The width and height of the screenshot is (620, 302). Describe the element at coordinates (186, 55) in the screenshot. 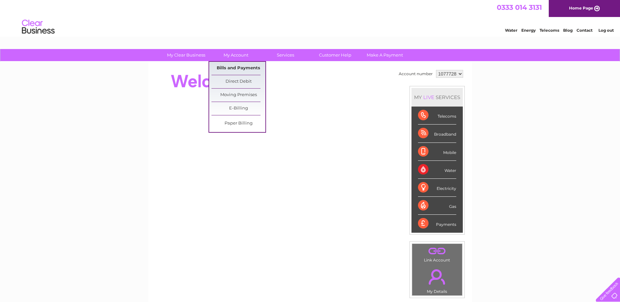

I see `a: My Clear Business` at that location.